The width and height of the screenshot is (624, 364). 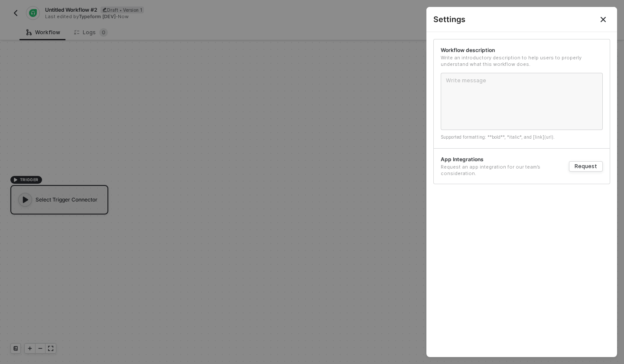 What do you see at coordinates (501, 159) in the screenshot?
I see `div: App Integrations` at bounding box center [501, 159].